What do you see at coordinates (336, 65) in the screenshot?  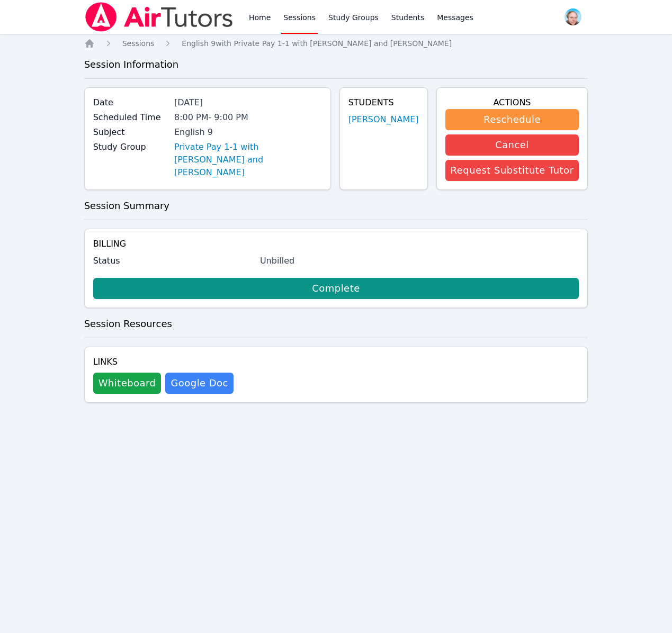 I see `h3: Session Information` at bounding box center [336, 65].